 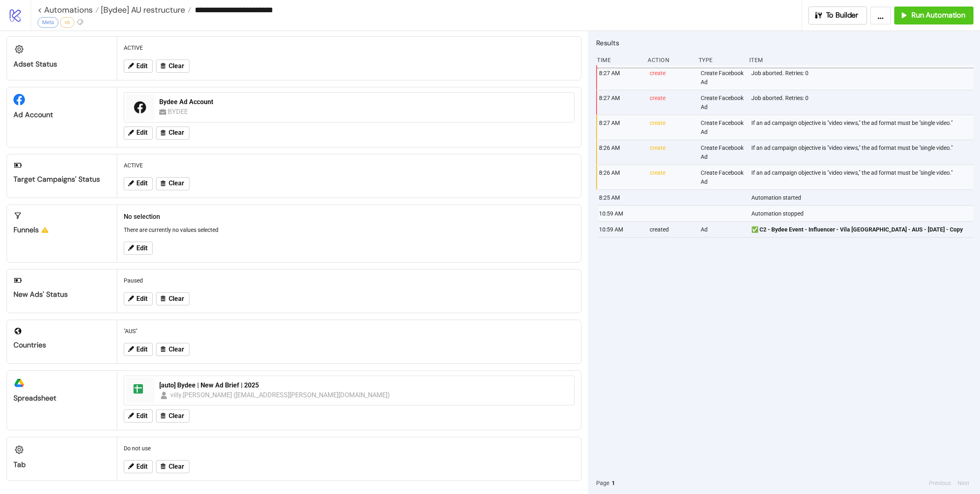 What do you see at coordinates (142, 10) in the screenshot?
I see `span: [Bydee] AU restructure` at bounding box center [142, 10].